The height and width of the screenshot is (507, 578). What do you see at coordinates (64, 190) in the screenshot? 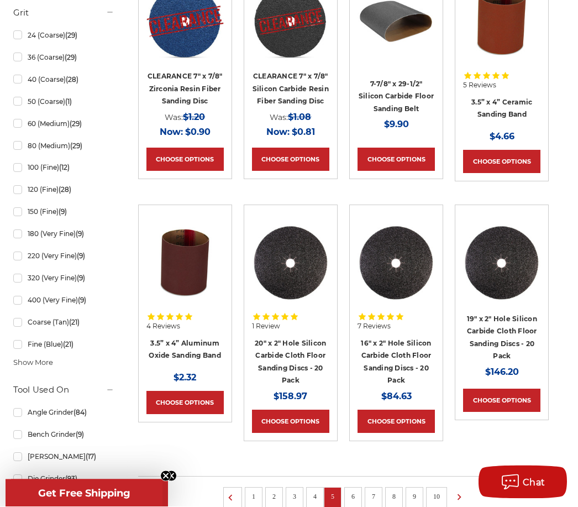
I see `a: 120 (Fine)` at bounding box center [64, 190].